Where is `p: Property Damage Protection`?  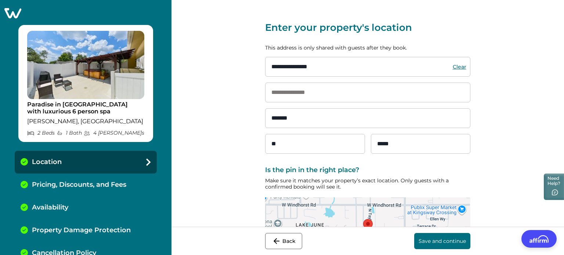 p: Property Damage Protection is located at coordinates (81, 231).